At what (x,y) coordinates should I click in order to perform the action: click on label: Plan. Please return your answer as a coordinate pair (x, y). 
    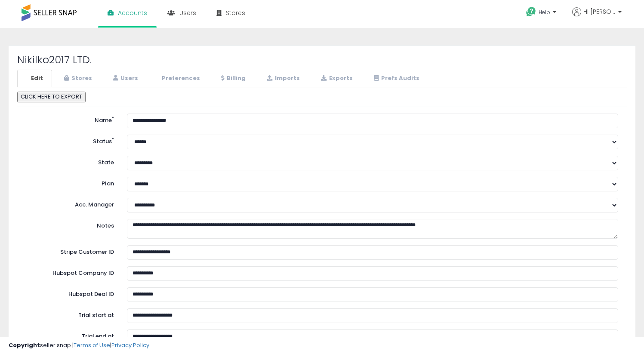
    Looking at the image, I should click on (70, 182).